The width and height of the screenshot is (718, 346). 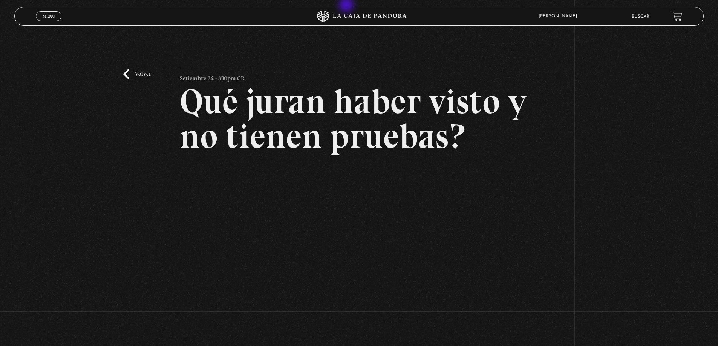 What do you see at coordinates (49, 23) in the screenshot?
I see `span: Cerrar` at bounding box center [49, 23].